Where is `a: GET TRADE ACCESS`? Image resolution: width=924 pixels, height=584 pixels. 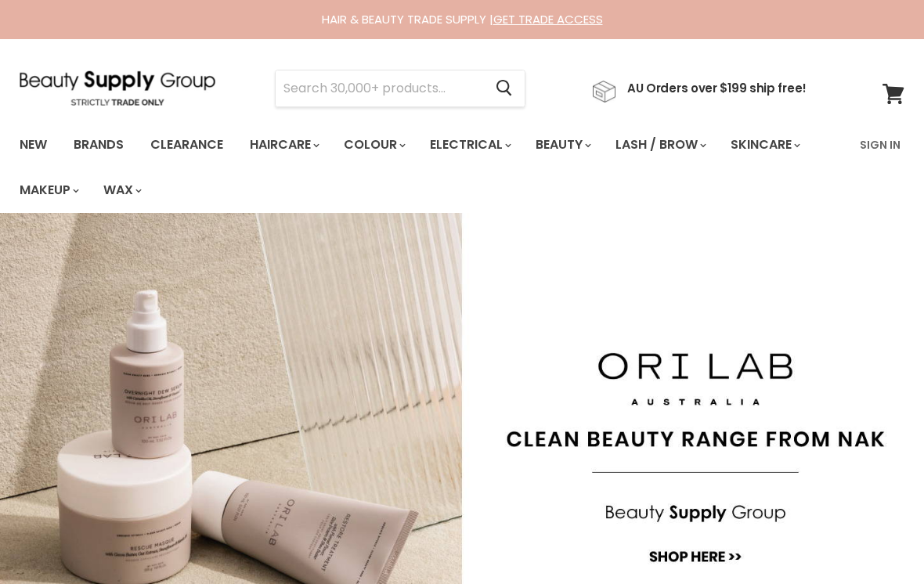 a: GET TRADE ACCESS is located at coordinates (548, 19).